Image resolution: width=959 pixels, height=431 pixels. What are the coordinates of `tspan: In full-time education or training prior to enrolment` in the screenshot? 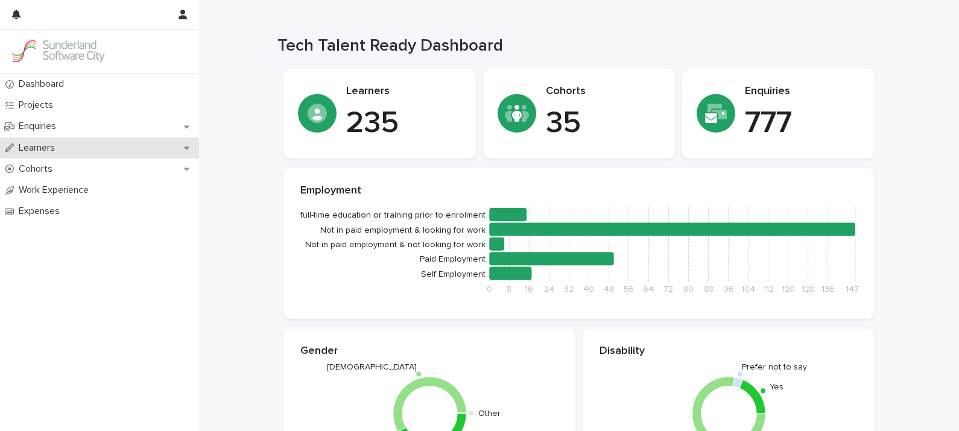 It's located at (388, 216).